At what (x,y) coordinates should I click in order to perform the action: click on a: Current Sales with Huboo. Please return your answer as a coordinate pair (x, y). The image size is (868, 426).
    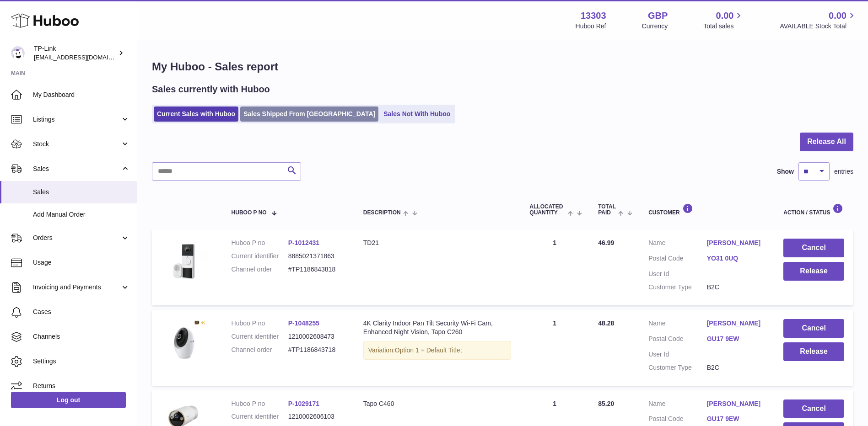
    Looking at the image, I should click on (196, 114).